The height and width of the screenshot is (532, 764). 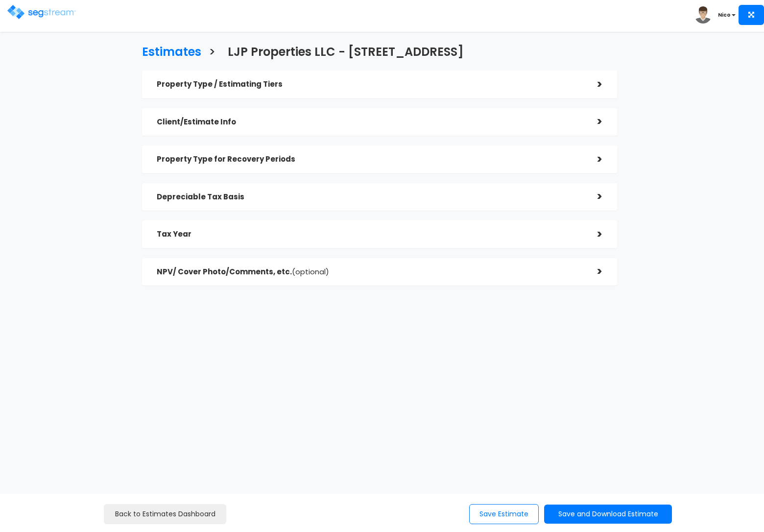 I want to click on h5: Depreciable Tax Basis, so click(x=370, y=197).